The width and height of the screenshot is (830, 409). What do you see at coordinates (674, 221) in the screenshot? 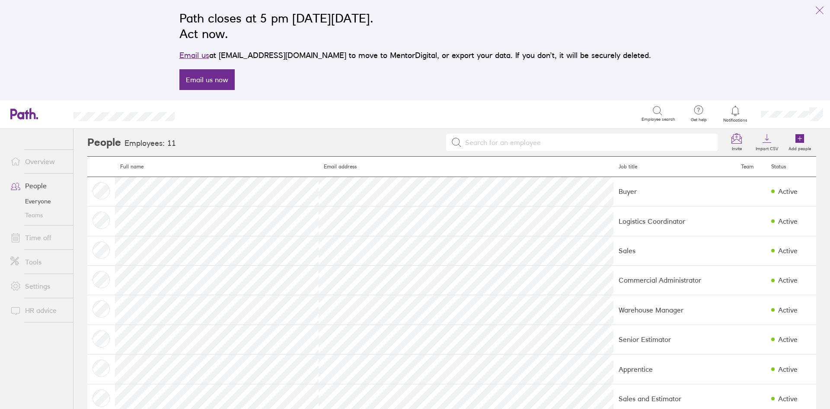
I see `td: Logistics Coordinator` at bounding box center [674, 221].